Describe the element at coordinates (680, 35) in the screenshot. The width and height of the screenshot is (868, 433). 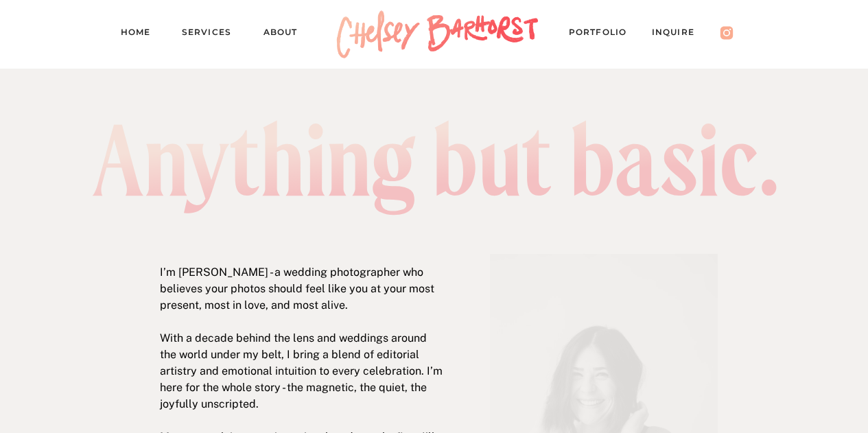
I see `a: Inquire` at that location.